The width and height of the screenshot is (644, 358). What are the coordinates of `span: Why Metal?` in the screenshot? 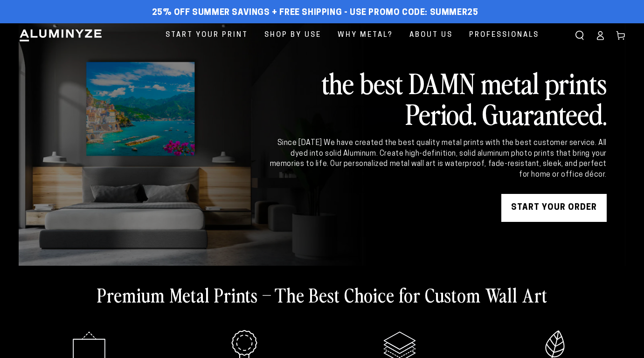 It's located at (365, 35).